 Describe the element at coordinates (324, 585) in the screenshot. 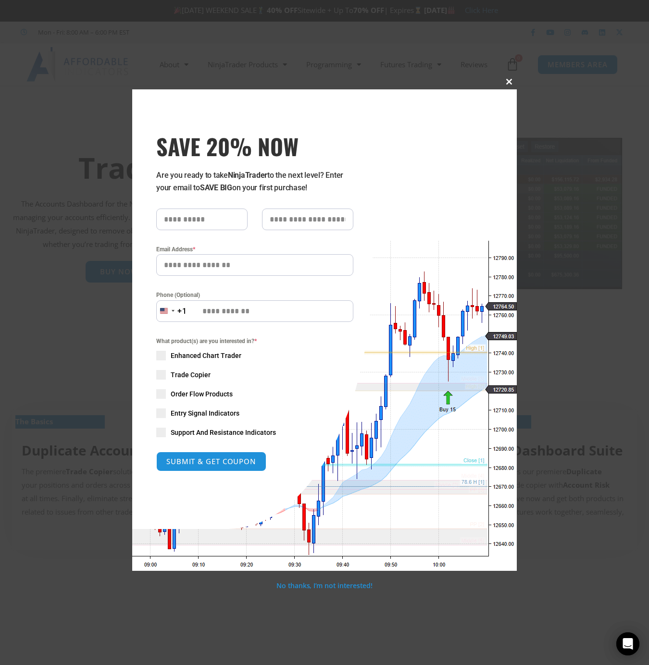

I see `a: No thanks, I’m not interested!` at that location.